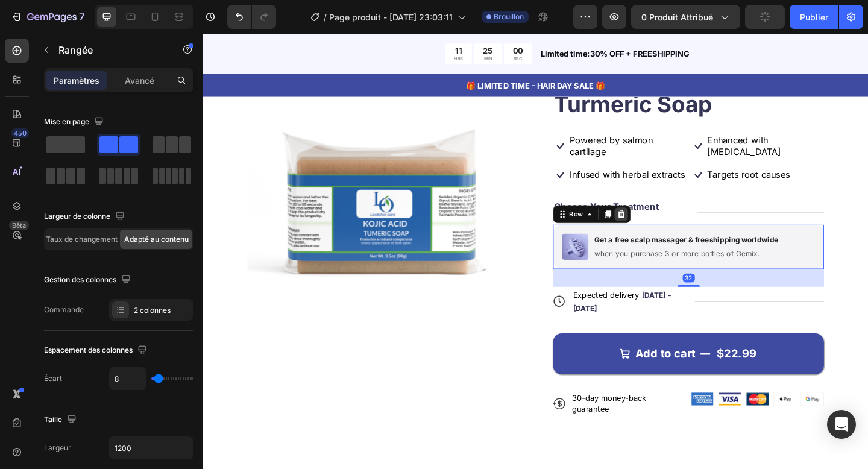 This screenshot has width=868, height=469. Describe the element at coordinates (81, 17) in the screenshot. I see `font: 7` at that location.